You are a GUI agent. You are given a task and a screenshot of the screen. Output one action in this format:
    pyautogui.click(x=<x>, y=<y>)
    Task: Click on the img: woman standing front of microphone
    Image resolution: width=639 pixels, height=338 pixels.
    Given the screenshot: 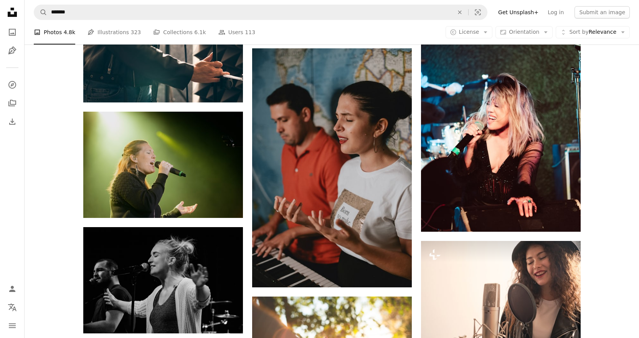 What is the action you would take?
    pyautogui.click(x=163, y=280)
    